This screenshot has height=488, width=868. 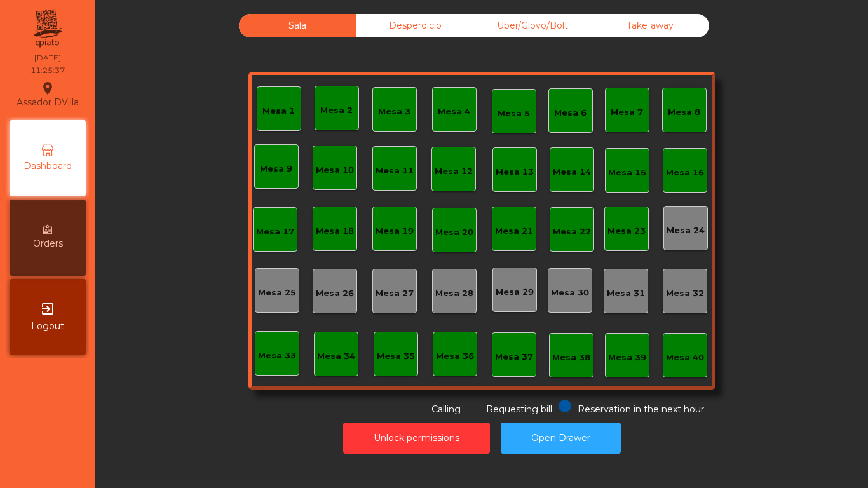 What do you see at coordinates (453, 172) in the screenshot?
I see `div: Mesa 12` at bounding box center [453, 172].